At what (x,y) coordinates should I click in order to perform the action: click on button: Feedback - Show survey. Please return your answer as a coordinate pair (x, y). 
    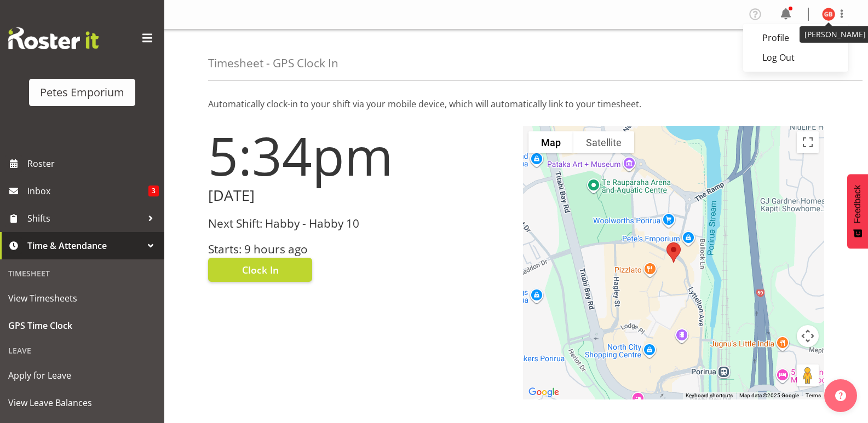
    Looking at the image, I should click on (857, 211).